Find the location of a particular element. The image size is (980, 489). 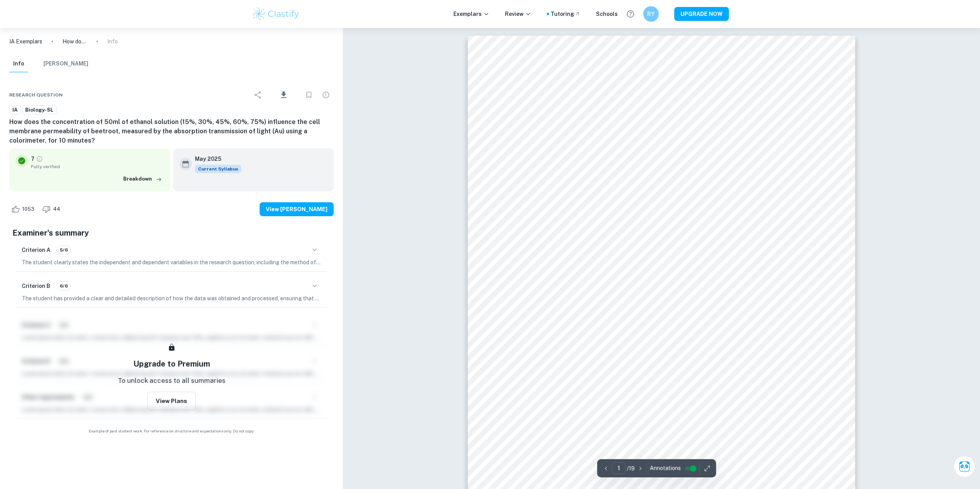

p: The student clearly states the independent and dependent variables in the research question, incl... is located at coordinates (171, 262).